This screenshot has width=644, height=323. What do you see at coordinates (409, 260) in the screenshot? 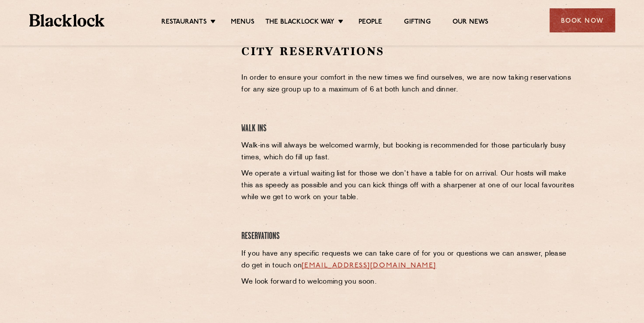
I see `p: If you have any specific requests we can take care of for you or questions we can answer, please ...` at bounding box center [409, 260].